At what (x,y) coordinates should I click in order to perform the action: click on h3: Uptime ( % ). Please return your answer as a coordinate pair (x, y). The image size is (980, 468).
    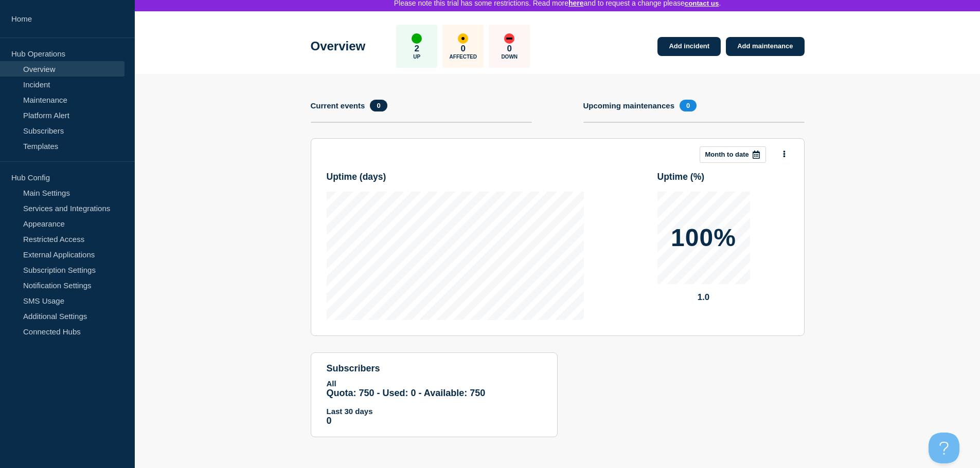
    Looking at the image, I should click on (723, 177).